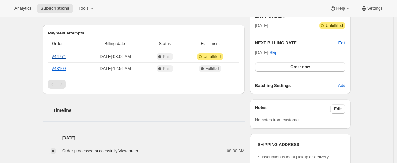 The image size is (397, 163). What do you see at coordinates (212, 68) in the screenshot?
I see `span: Fulfilled` at bounding box center [212, 68].